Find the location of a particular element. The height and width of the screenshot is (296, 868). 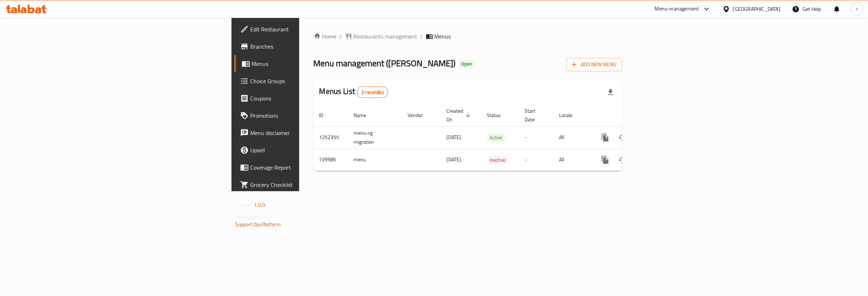

span: Branches is located at coordinates (310, 46).